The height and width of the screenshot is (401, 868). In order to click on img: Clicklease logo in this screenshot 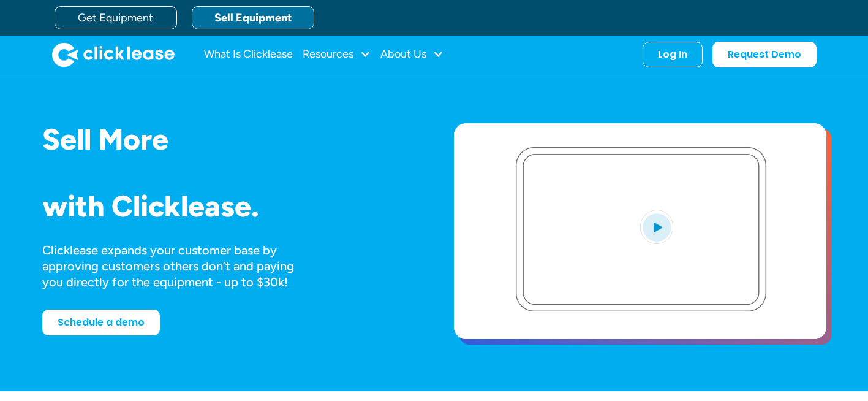, I will do `click(113, 55)`.